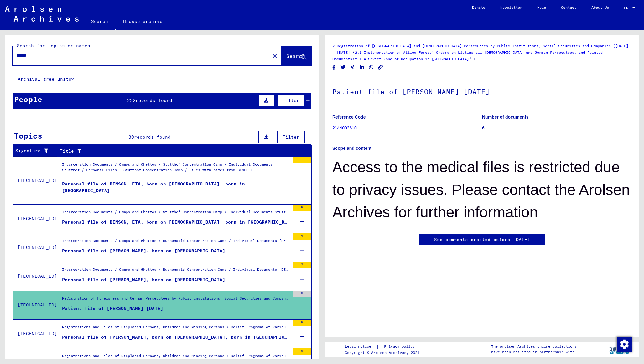 The width and height of the screenshot is (644, 364). Describe the element at coordinates (275, 56) in the screenshot. I see `button: Clear` at that location.